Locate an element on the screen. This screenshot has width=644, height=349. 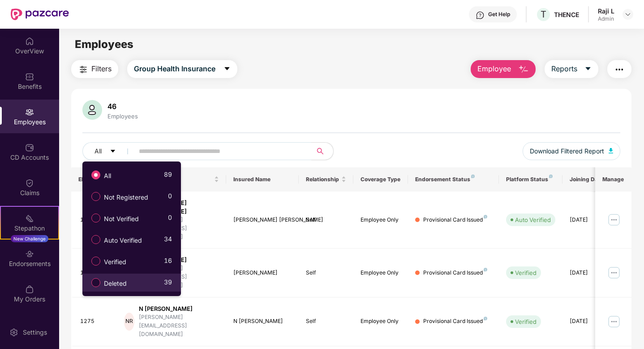
th: Insured Name is located at coordinates (262, 179).